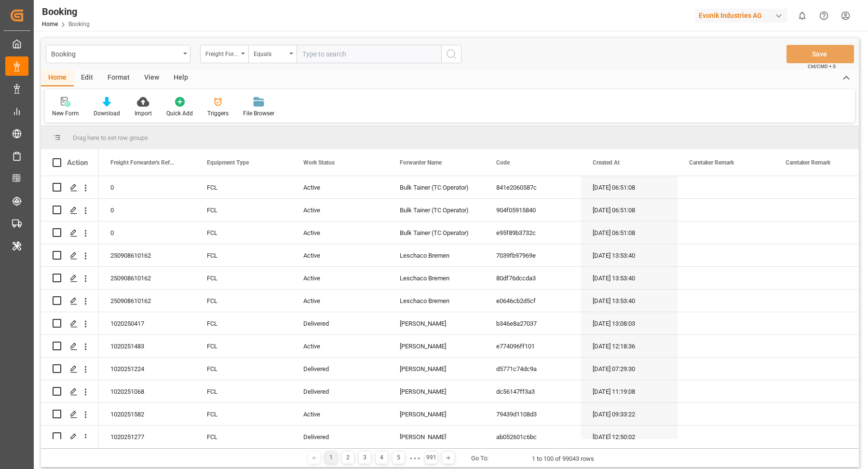  Describe the element at coordinates (533, 437) in the screenshot. I see `div: ab052601c6bc` at that location.